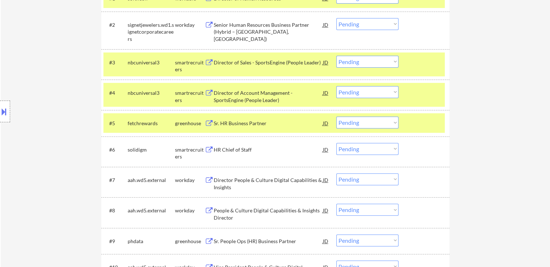 This screenshot has width=550, height=267. I want to click on div: People & Culture Digital Capabilities & Insights Director, so click(268, 214).